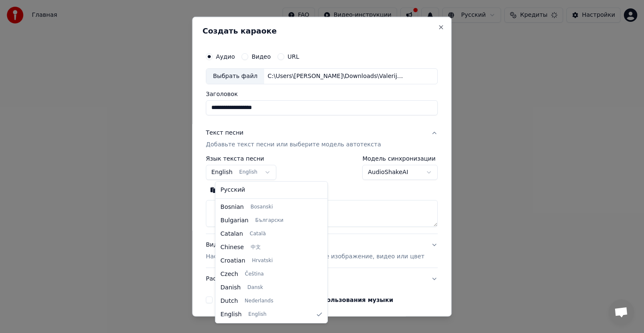 This screenshot has width=644, height=333. Describe the element at coordinates (259, 301) in the screenshot. I see `span: Nederlands` at that location.